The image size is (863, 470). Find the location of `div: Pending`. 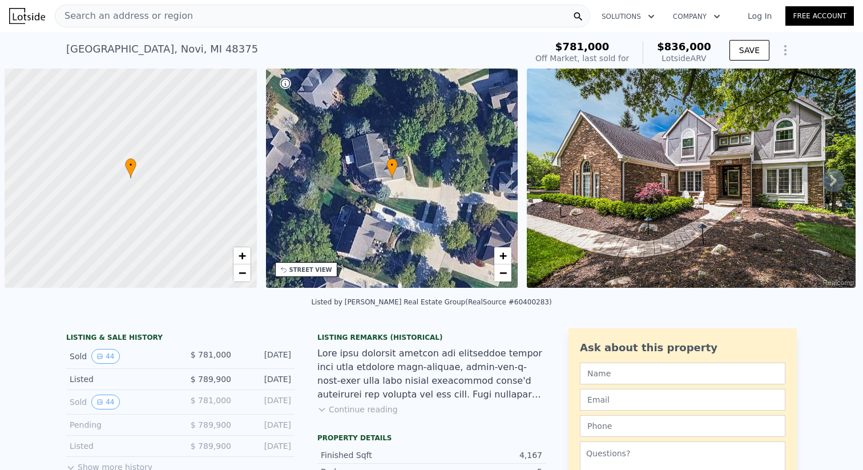

div: Pending is located at coordinates (120, 425).